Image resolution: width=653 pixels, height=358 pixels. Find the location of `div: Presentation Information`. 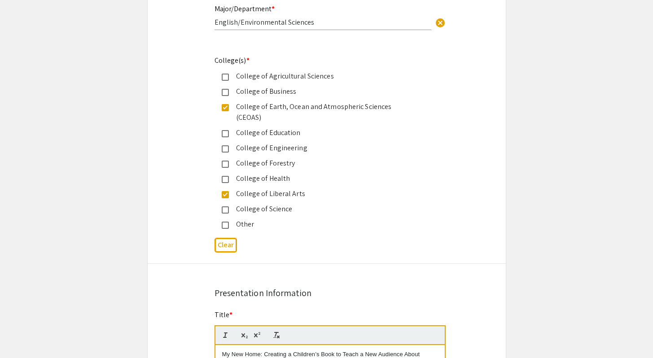

div: Presentation Information is located at coordinates (327, 293).